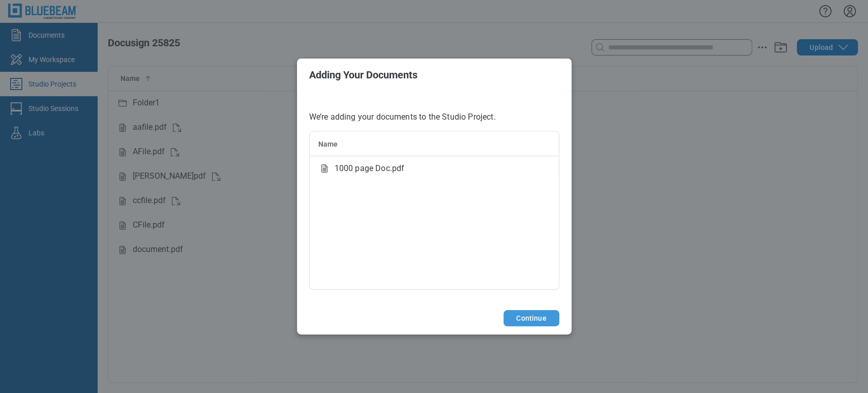 The height and width of the screenshot is (393, 868). I want to click on table: bb-data-table, so click(434, 155).